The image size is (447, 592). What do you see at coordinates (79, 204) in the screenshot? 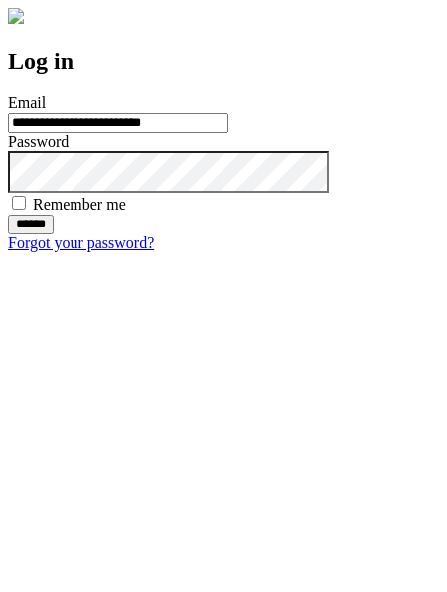
I see `label: Remember me` at bounding box center [79, 204].